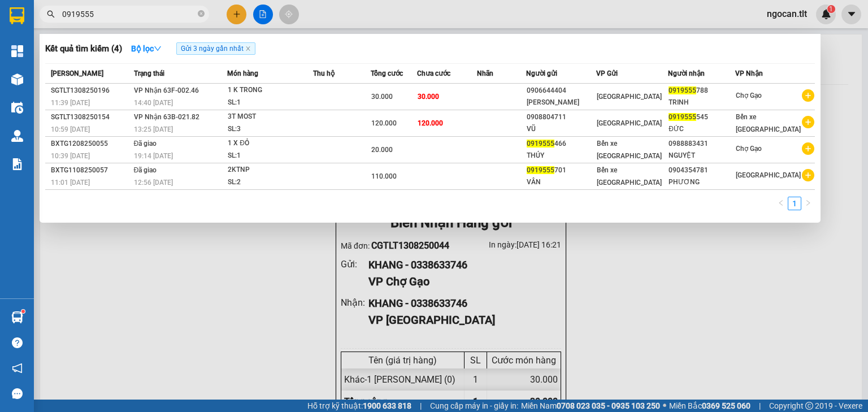 This screenshot has width=868, height=412. Describe the element at coordinates (167, 117) in the screenshot. I see `span: VP Nhận 63B-021.82` at that location.